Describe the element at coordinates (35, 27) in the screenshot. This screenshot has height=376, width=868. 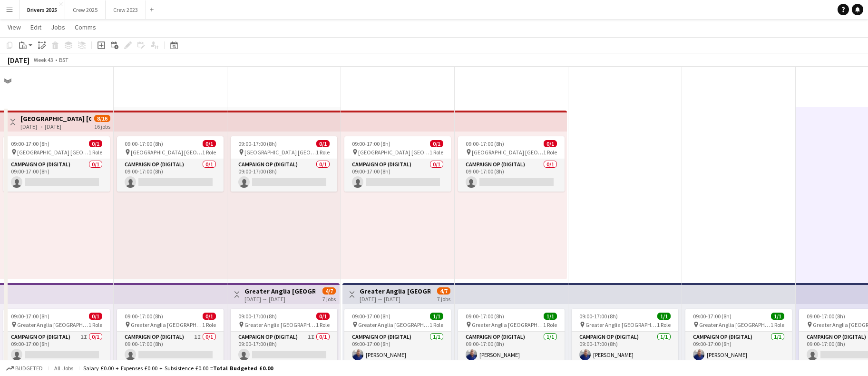
I see `span: Edit` at that location.